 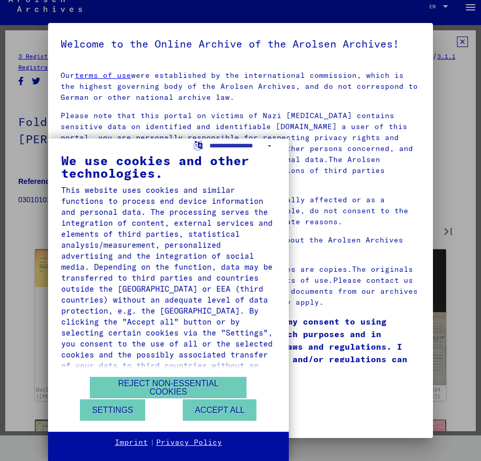 I want to click on div: This website uses cookies and similar functions to process end device information and personal da..., so click(x=168, y=283).